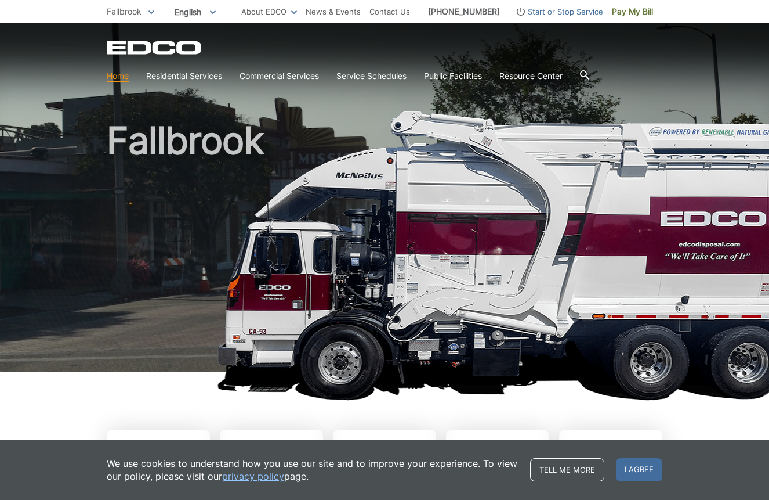 The width and height of the screenshot is (769, 500). Describe the element at coordinates (184, 76) in the screenshot. I see `a: Residential Services` at that location.